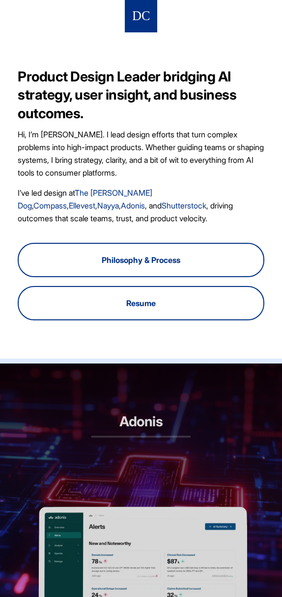 This screenshot has height=597, width=282. I want to click on a: Compass, so click(50, 206).